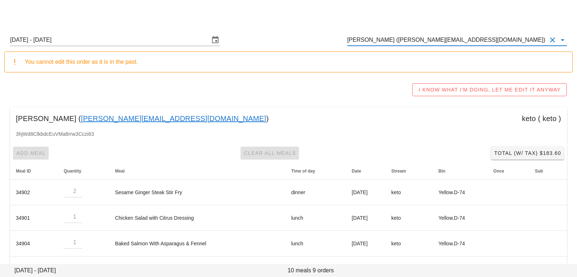 The height and width of the screenshot is (277, 577). What do you see at coordinates (197, 192) in the screenshot?
I see `td: Sesame Ginger Steak Stir Fry` at bounding box center [197, 192].